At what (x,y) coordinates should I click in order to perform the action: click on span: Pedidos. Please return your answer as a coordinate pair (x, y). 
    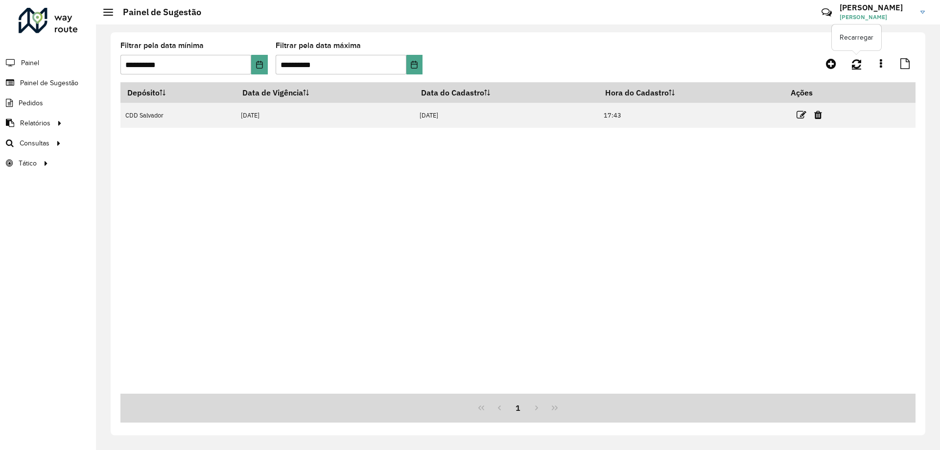
    Looking at the image, I should click on (31, 103).